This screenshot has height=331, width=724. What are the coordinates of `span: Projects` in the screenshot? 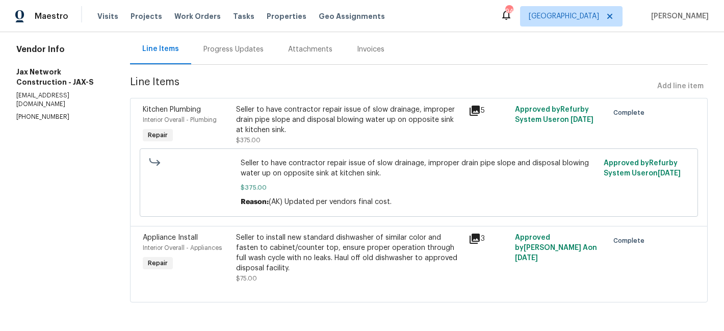 It's located at (146, 16).